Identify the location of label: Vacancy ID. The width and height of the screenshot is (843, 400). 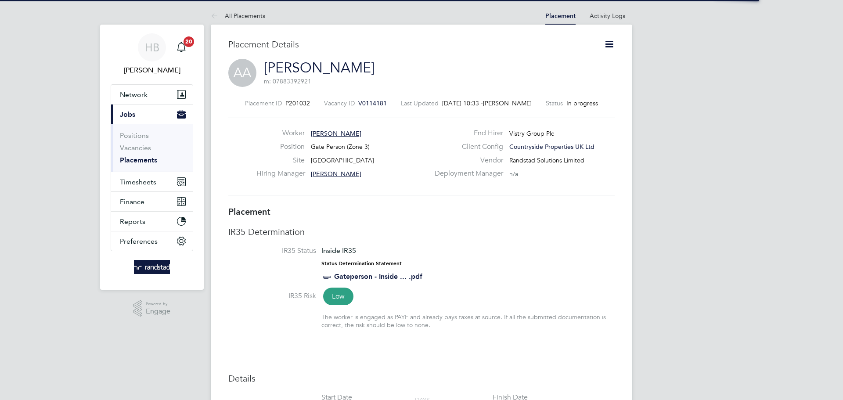
(339, 103).